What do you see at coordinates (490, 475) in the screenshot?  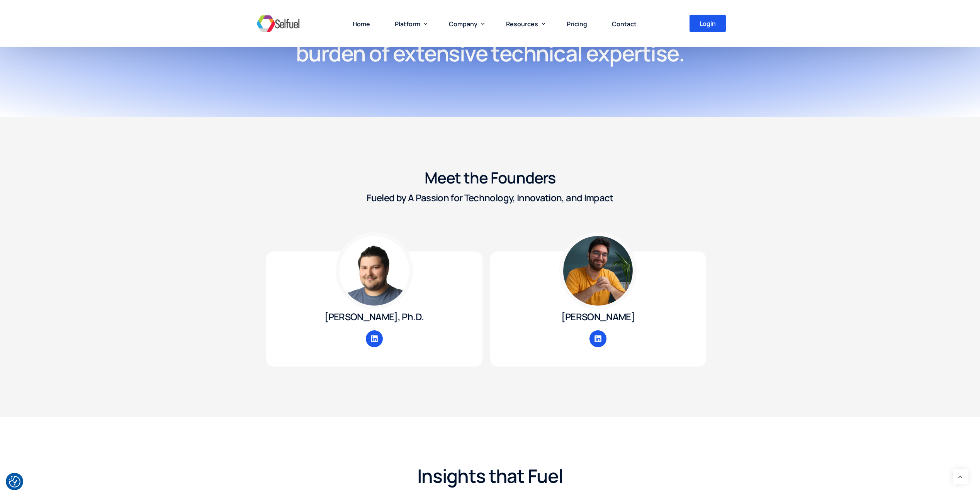 I see `h2: Insights that Fuel` at bounding box center [490, 475].